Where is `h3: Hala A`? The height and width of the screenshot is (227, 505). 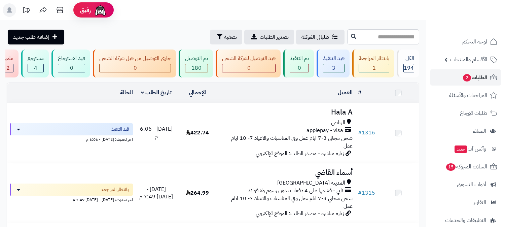 h3: Hala A is located at coordinates (287, 112).